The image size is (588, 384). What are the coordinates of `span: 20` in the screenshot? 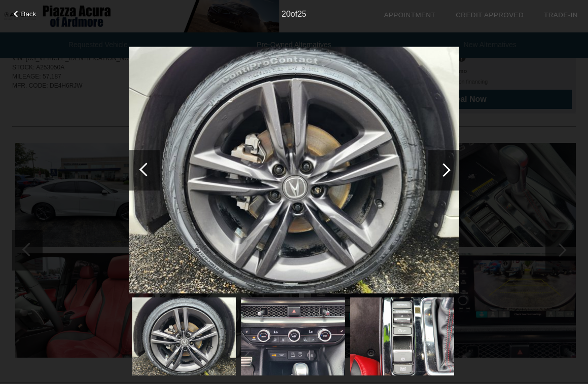 It's located at (286, 13).